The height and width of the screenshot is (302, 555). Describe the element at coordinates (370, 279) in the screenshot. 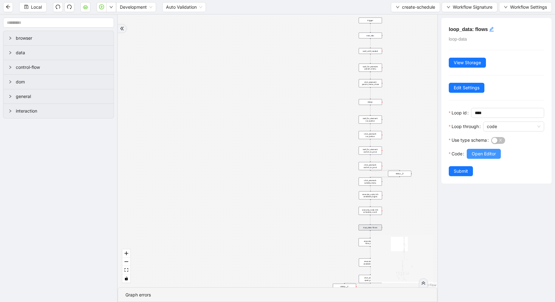

I see `div: click_element: open_params` at that location.